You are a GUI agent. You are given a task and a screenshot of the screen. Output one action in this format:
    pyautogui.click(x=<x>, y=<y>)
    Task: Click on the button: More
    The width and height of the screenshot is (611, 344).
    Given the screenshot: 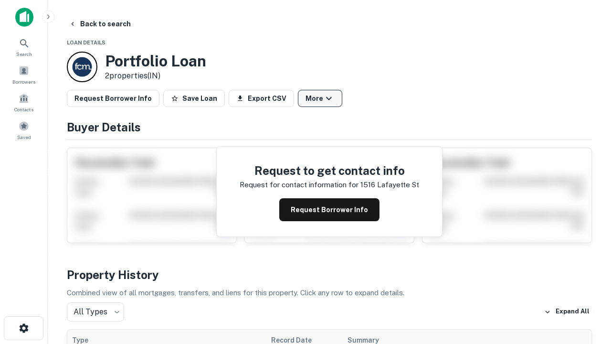 What is the action you would take?
    pyautogui.click(x=320, y=98)
    